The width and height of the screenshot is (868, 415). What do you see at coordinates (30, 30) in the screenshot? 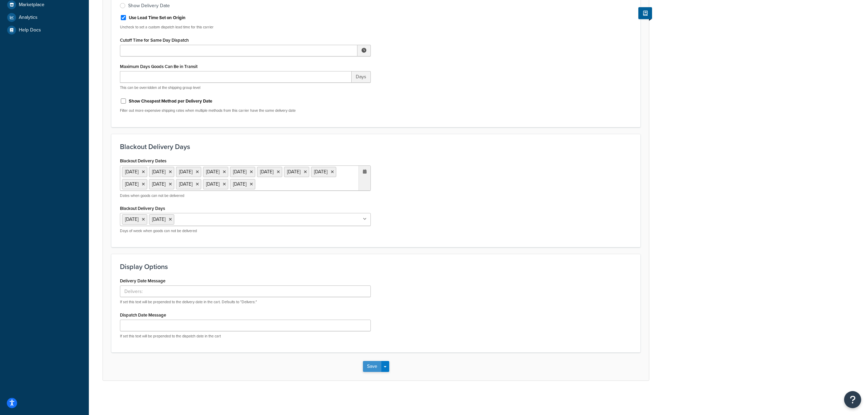
I see `span: Help Docs` at bounding box center [30, 30].